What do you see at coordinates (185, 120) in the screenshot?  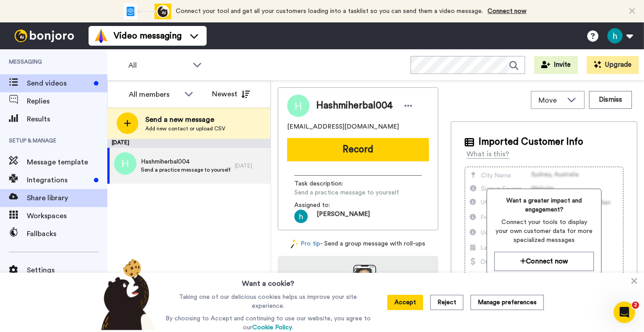 I see `span: Send a new message` at bounding box center [185, 120].